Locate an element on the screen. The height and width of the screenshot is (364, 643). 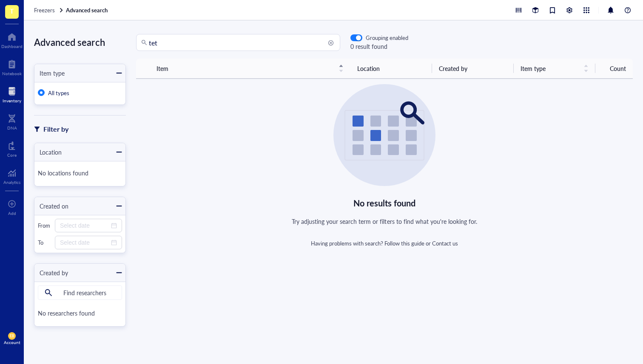
span: Item is located at coordinates (245, 68).